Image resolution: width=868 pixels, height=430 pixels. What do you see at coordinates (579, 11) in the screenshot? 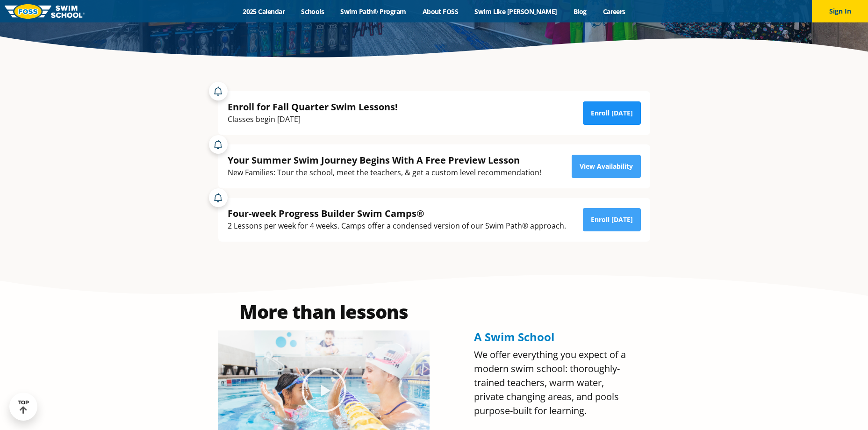
I see `a: Blog` at bounding box center [579, 11].